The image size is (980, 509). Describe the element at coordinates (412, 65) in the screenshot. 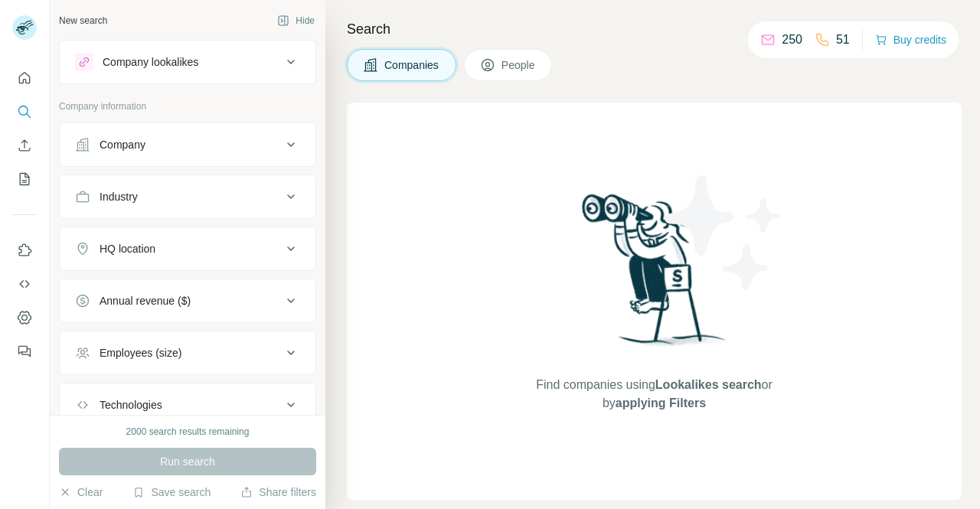

I see `span: Companies` at that location.